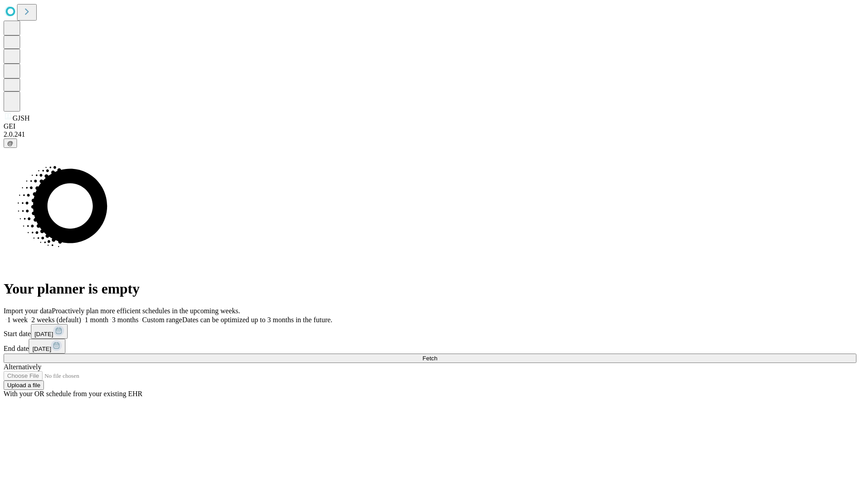  I want to click on span: Proactively plan more efficient schedules in the upcoming weeks., so click(146, 310).